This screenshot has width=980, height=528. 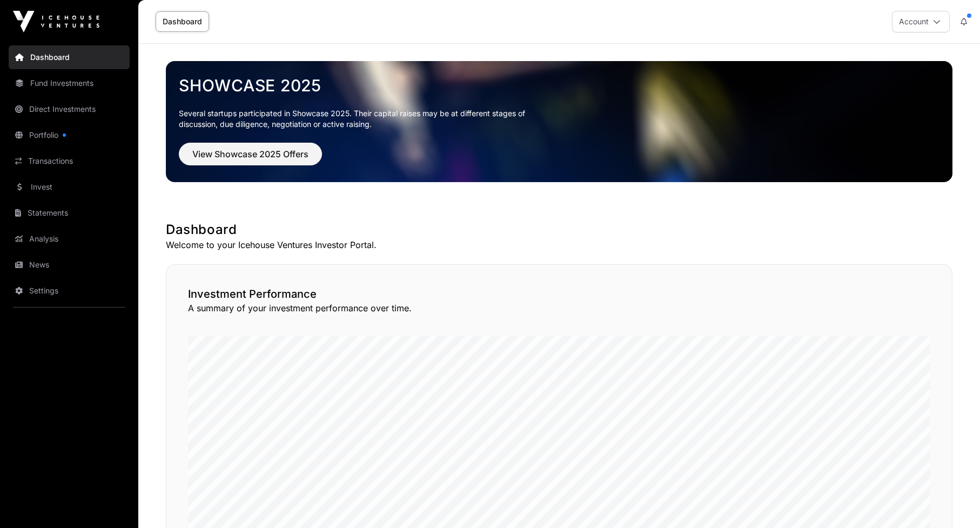 What do you see at coordinates (559, 230) in the screenshot?
I see `h1: Dashboard` at bounding box center [559, 230].